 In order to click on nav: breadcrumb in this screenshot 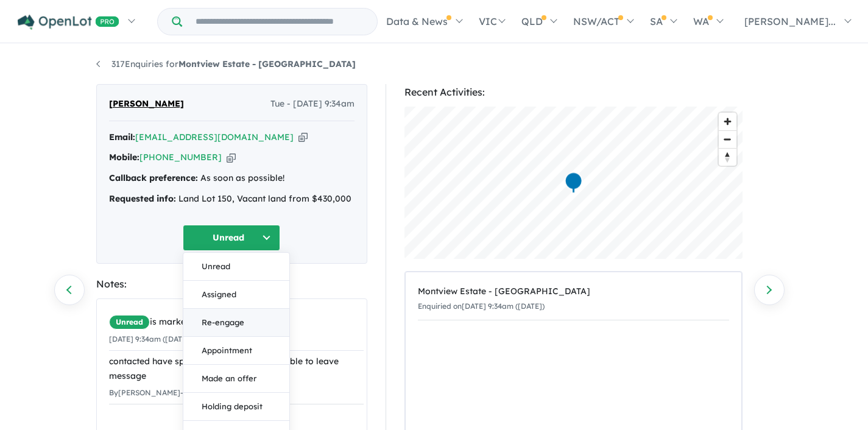, I will do `click(434, 65)`.